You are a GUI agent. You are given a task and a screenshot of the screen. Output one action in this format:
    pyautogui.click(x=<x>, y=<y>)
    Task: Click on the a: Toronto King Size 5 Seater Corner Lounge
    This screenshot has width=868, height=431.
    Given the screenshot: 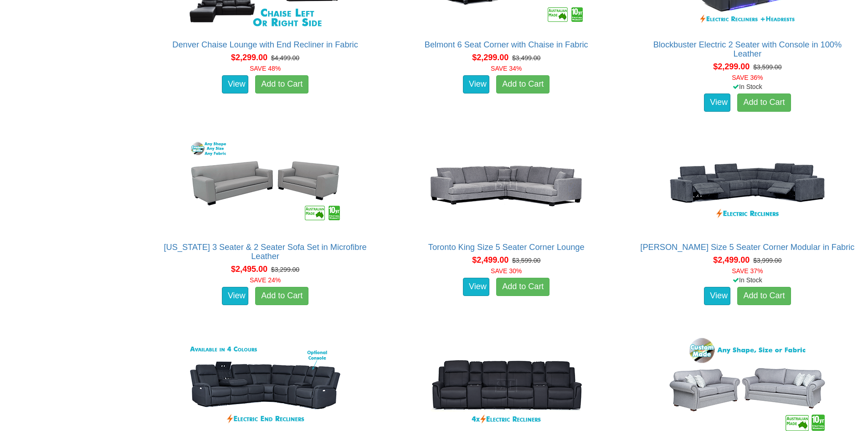 What is the action you would take?
    pyautogui.click(x=506, y=247)
    